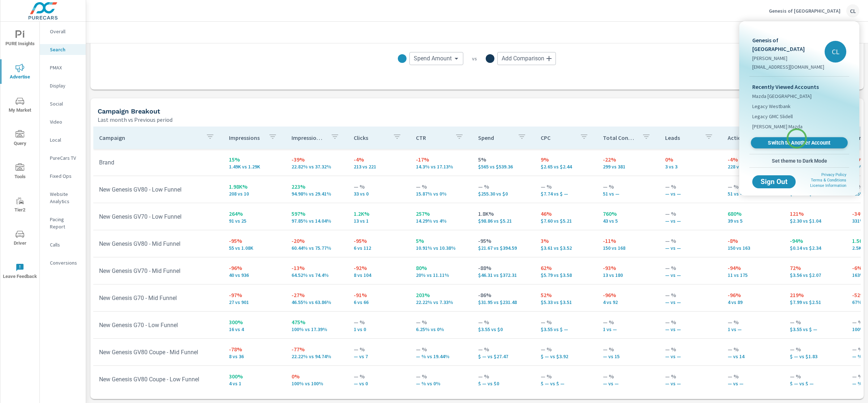  I want to click on p: Recently Viewed Accounts, so click(799, 87).